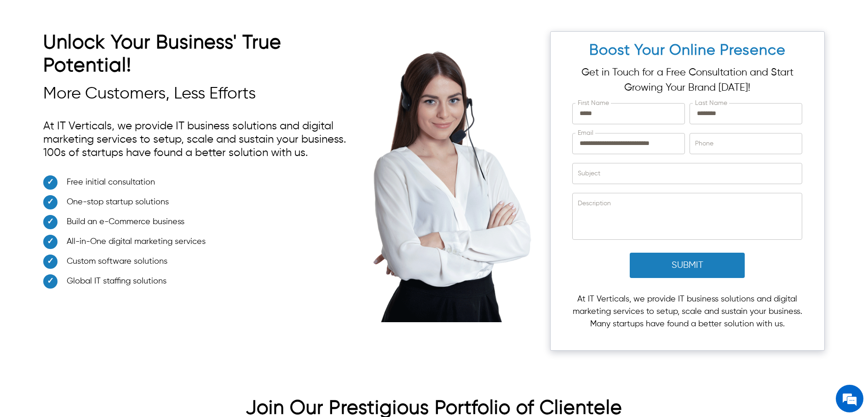  I want to click on span: Custom software solutions, so click(117, 262).